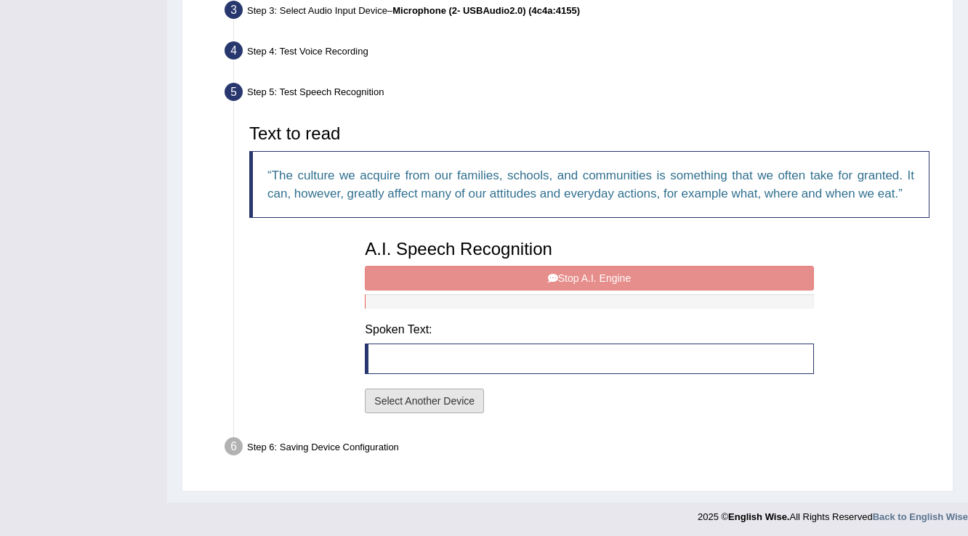 Image resolution: width=968 pixels, height=536 pixels. What do you see at coordinates (591, 184) in the screenshot?
I see `q: The culture we acquire from our families, schools, and communities is something that we often tak...` at bounding box center [591, 184].